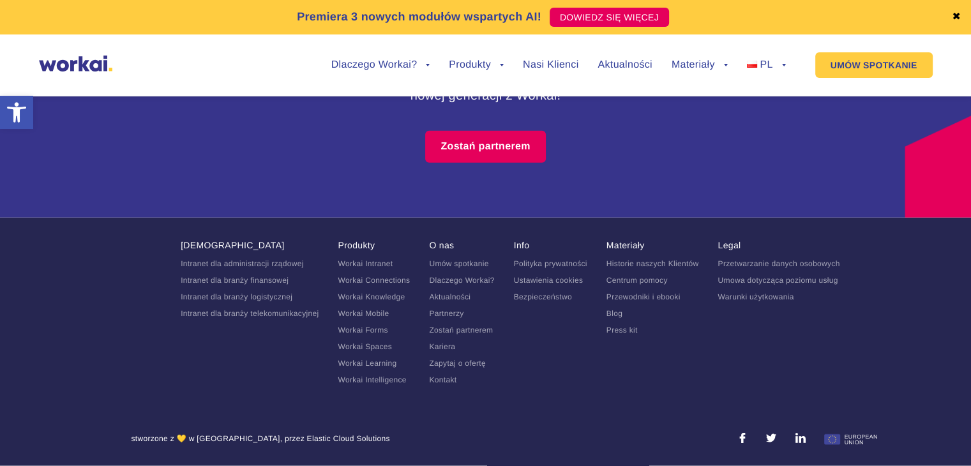 The width and height of the screenshot is (971, 466). Describe the element at coordinates (637, 280) in the screenshot. I see `a: Centrum pomocy` at that location.